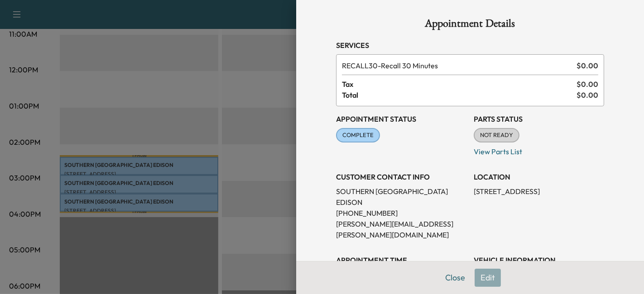  I want to click on p: View Parts List, so click(539, 149).